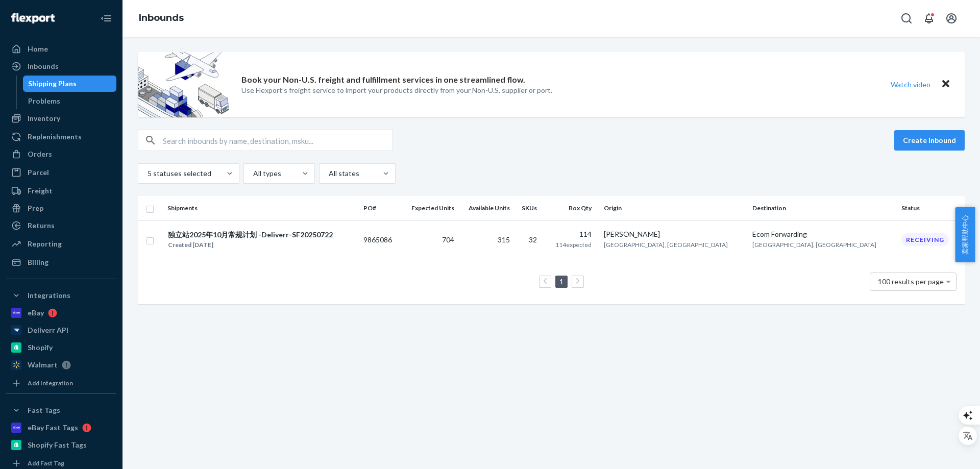 The height and width of the screenshot is (469, 980). Describe the element at coordinates (48, 330) in the screenshot. I see `div: Deliverr API` at that location.